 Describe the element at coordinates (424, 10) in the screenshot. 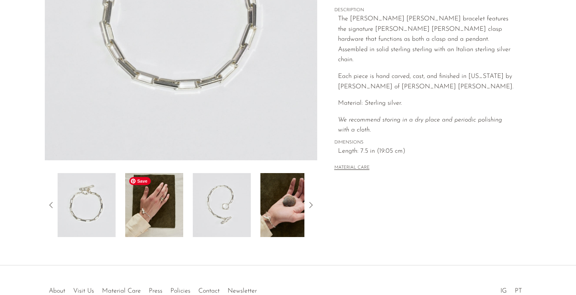

I see `span: DESCRIPTION` at that location.